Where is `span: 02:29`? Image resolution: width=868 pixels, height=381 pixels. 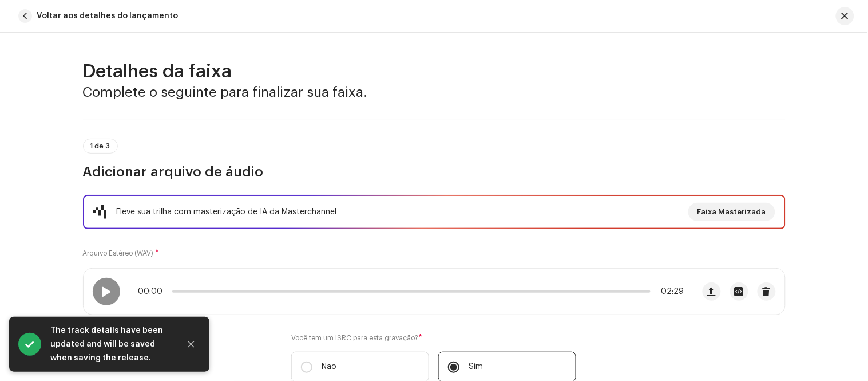
span: 02:29 is located at coordinates (669, 291).